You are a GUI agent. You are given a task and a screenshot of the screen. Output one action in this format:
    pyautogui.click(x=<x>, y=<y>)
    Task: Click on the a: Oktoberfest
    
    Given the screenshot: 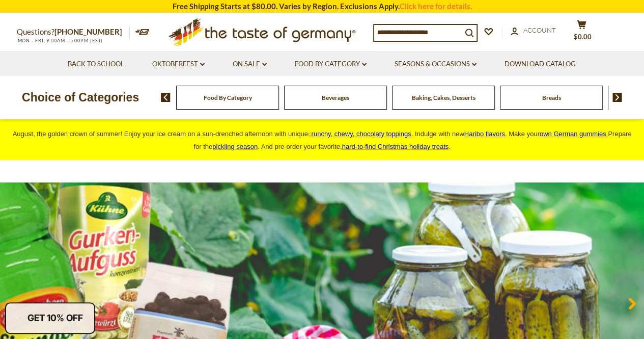 What is the action you would take?
    pyautogui.click(x=179, y=64)
    